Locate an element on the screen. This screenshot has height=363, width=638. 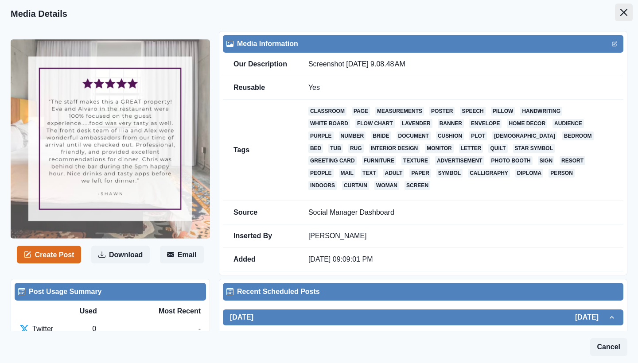
a: bed is located at coordinates (315, 148).